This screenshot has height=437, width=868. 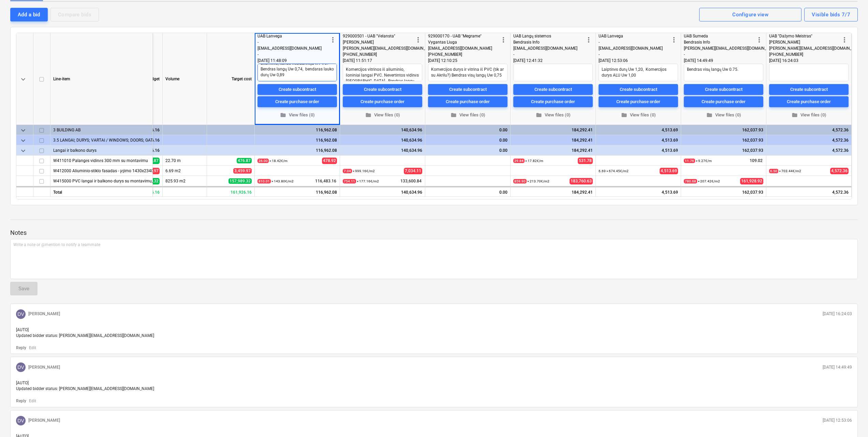 I want to click on div: 825.93 m2, so click(x=185, y=181).